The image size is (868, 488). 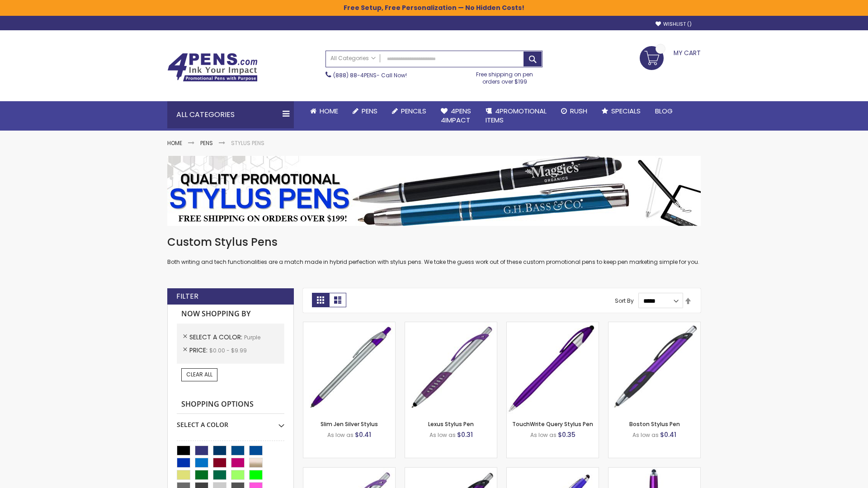 I want to click on a: Boston Stylus Pen-Purple, so click(x=654, y=325).